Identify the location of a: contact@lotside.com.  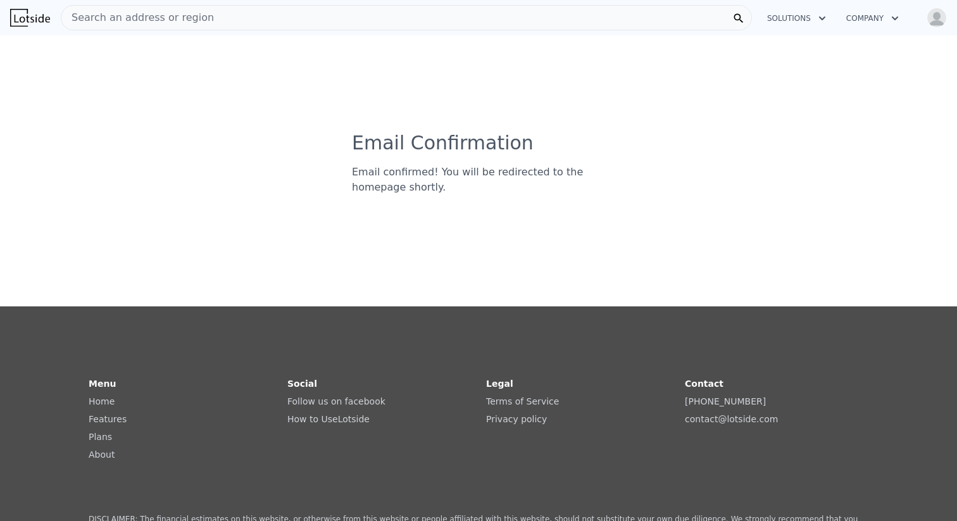
(731, 419).